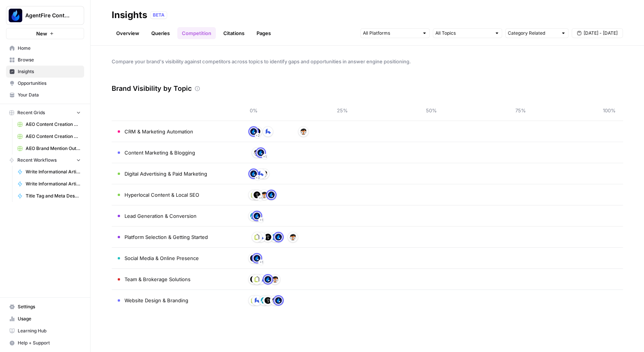 The width and height of the screenshot is (644, 352). What do you see at coordinates (45, 48) in the screenshot?
I see `a: Home` at bounding box center [45, 48].